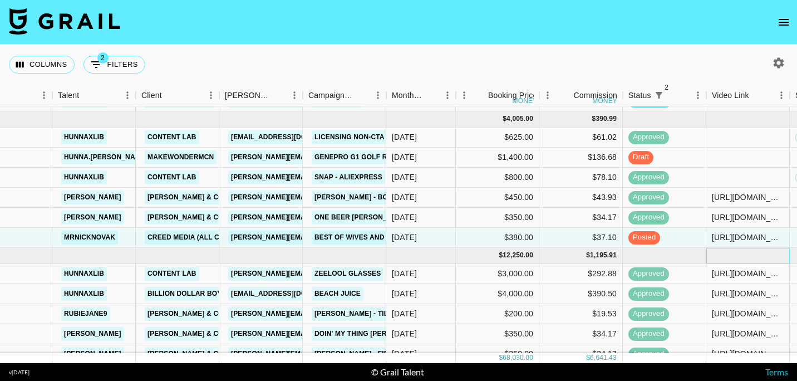 The height and width of the screenshot is (381, 797). What do you see at coordinates (747, 237) in the screenshot?
I see `div: https://www.tiktok.com/@mrnicknovak/video/7540692127475420471` at bounding box center [747, 237].